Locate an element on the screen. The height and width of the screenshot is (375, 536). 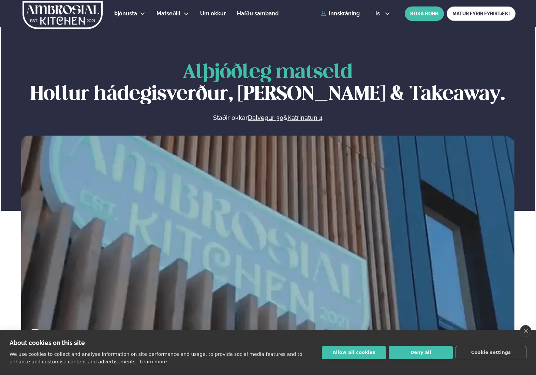
button: is is located at coordinates (383, 14).